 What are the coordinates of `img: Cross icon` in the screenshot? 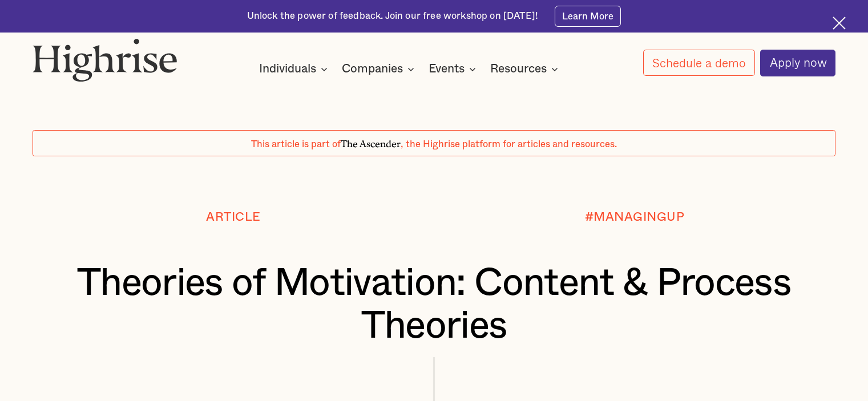 It's located at (839, 23).